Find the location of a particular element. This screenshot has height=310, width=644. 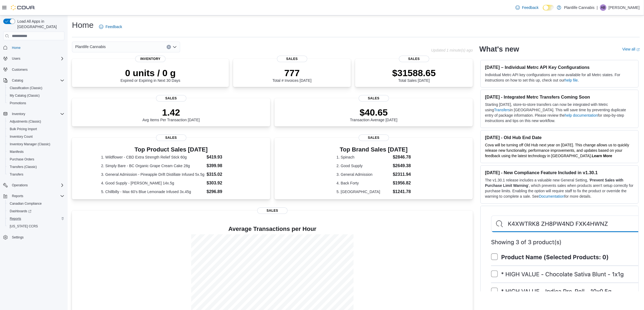

span: Plantlife Cannabis is located at coordinates (90, 47).